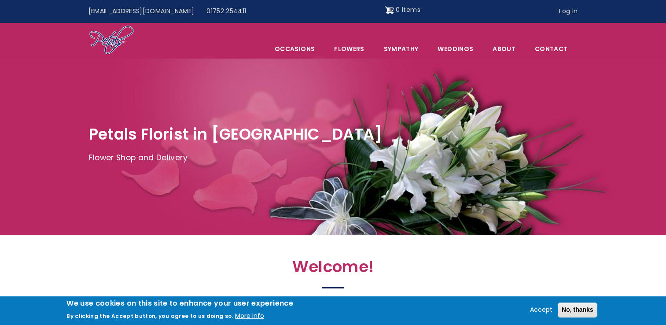 Image resolution: width=666 pixels, height=325 pixels. Describe the element at coordinates (504, 49) in the screenshot. I see `a: About` at that location.